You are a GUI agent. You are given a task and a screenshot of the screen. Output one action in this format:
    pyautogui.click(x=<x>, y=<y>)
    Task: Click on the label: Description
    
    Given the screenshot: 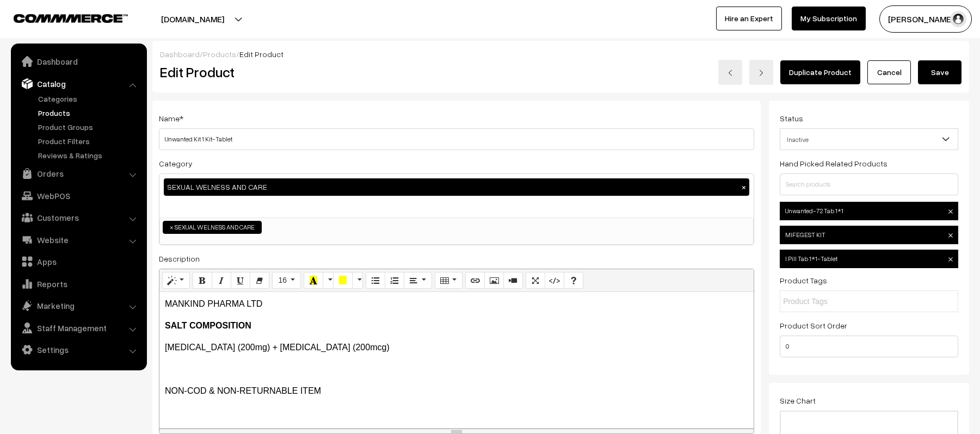 What is the action you would take?
    pyautogui.click(x=179, y=258)
    